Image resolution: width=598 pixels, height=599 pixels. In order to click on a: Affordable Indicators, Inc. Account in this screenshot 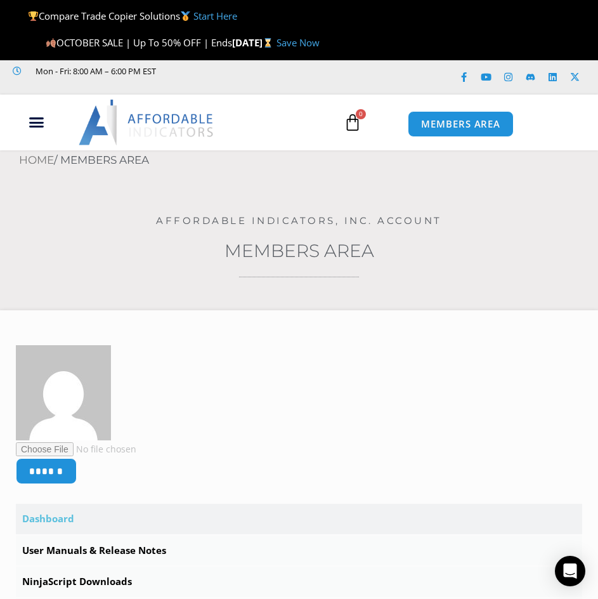, I will do `click(299, 220)`.